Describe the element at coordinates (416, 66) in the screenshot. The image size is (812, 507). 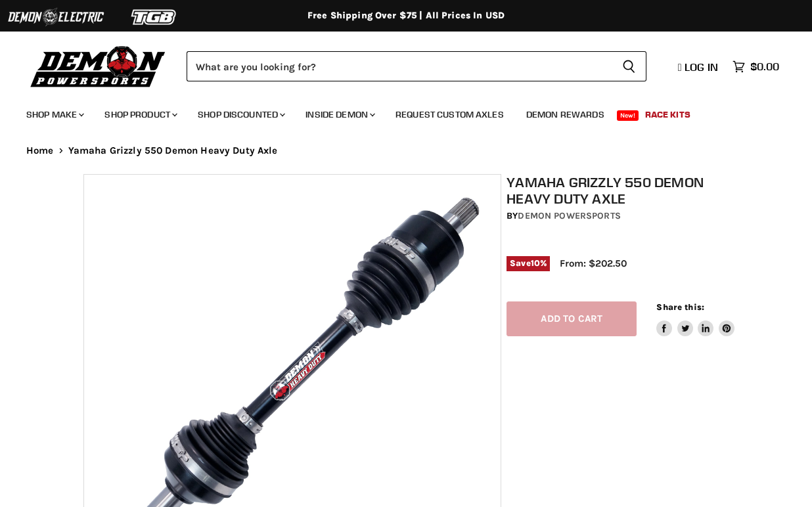
I see `form: Product` at that location.